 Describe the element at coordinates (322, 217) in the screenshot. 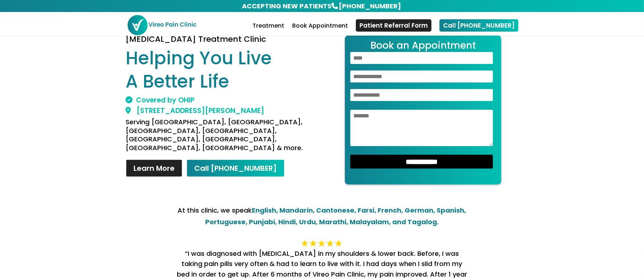

I see `p: At this clinic, we speak` at that location.